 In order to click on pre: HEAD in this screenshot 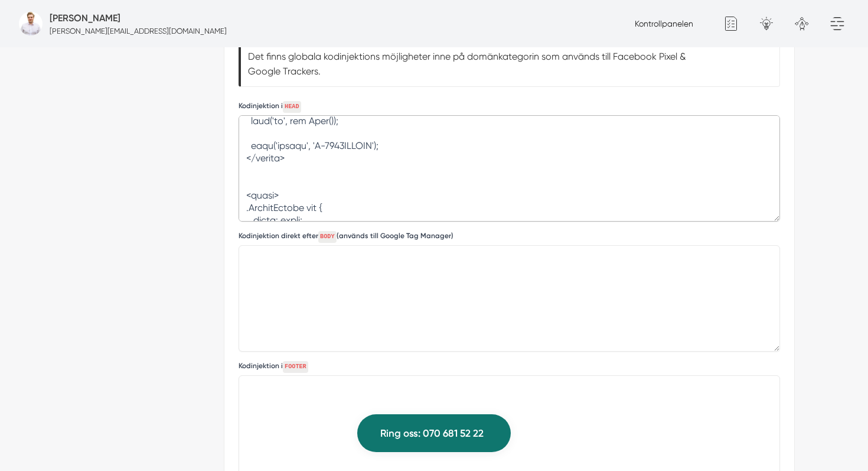, I will do `click(292, 107)`.